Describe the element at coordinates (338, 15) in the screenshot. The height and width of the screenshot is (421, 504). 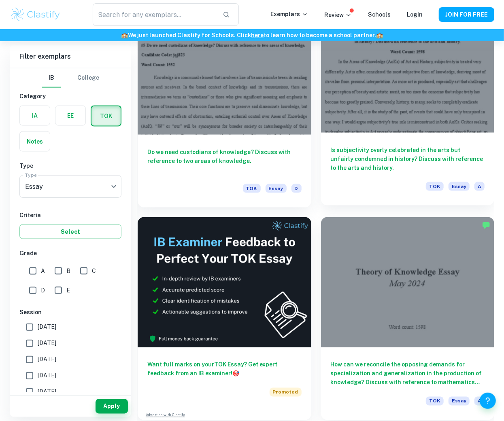
I see `p: Review` at that location.